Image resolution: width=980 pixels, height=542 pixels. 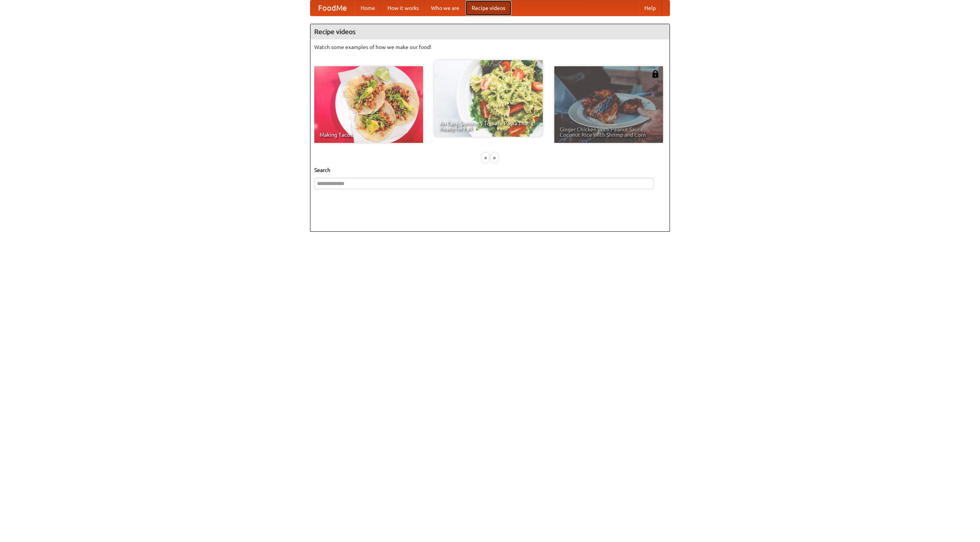 I want to click on a: Recipe videos, so click(x=488, y=8).